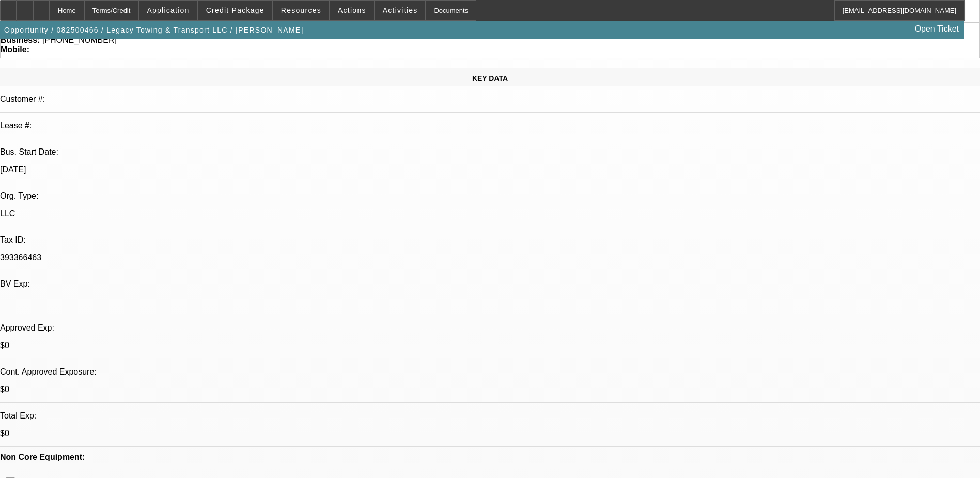 Image resolution: width=980 pixels, height=478 pixels. Describe the element at coordinates (301, 10) in the screenshot. I see `button: Resources` at that location.